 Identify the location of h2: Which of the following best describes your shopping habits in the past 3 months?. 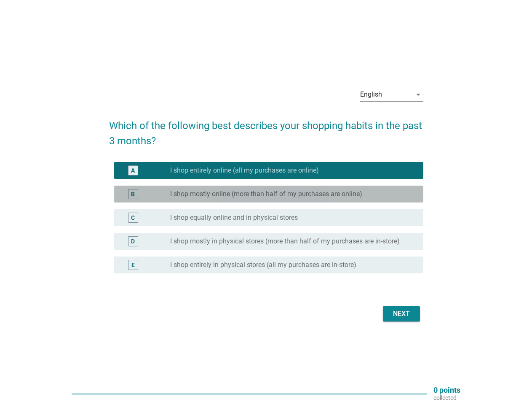
(266, 129).